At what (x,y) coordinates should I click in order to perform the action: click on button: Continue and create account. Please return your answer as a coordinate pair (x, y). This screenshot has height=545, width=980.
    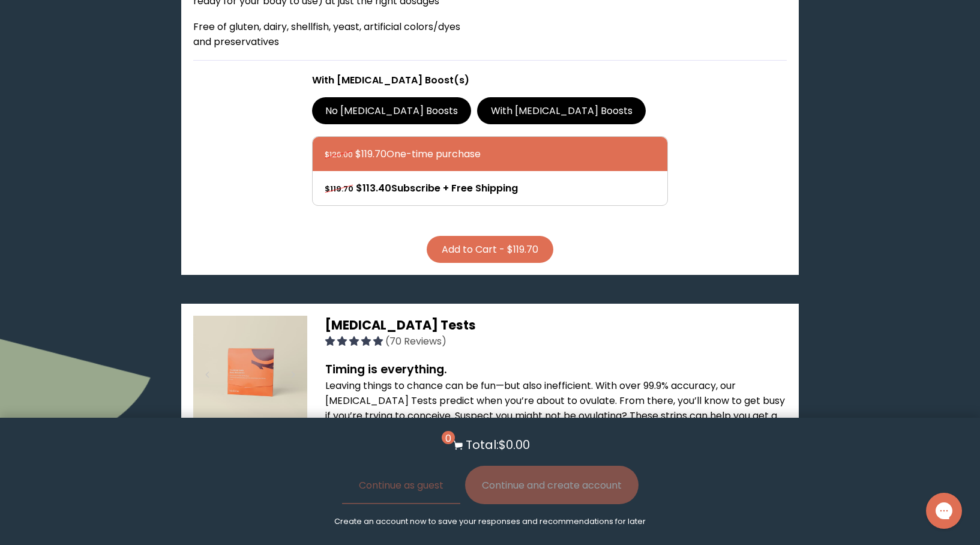
    Looking at the image, I should click on (552, 485).